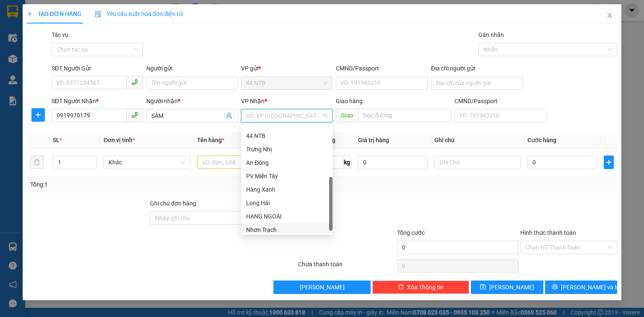  Describe the element at coordinates (97, 101) in the screenshot. I see `div: SĐT Người Nhận` at that location.